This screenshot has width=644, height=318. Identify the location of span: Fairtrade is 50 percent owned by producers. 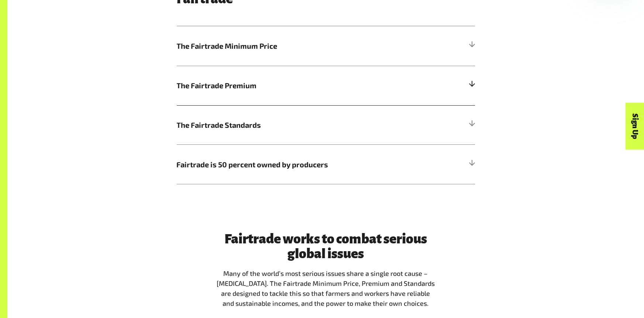
(289, 164).